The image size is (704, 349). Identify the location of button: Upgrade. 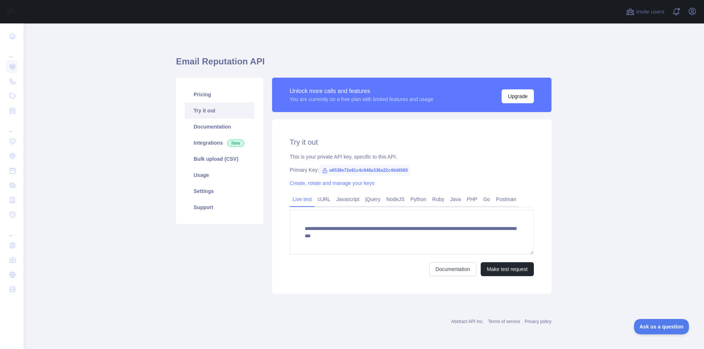
(518, 96).